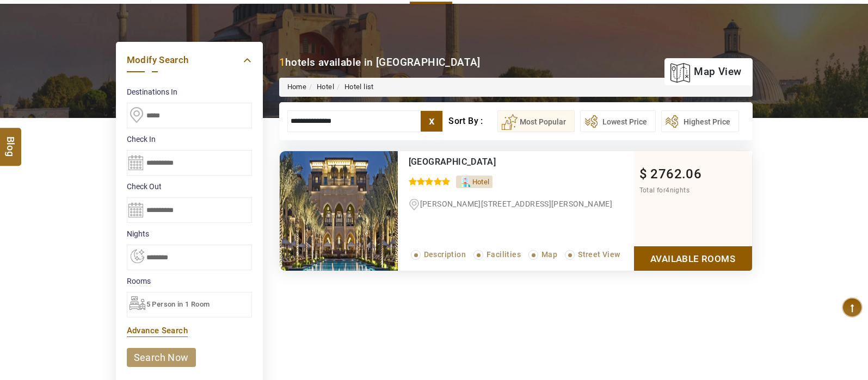 The width and height of the screenshot is (868, 380). Describe the element at coordinates (282, 62) in the screenshot. I see `b: 1` at that location.